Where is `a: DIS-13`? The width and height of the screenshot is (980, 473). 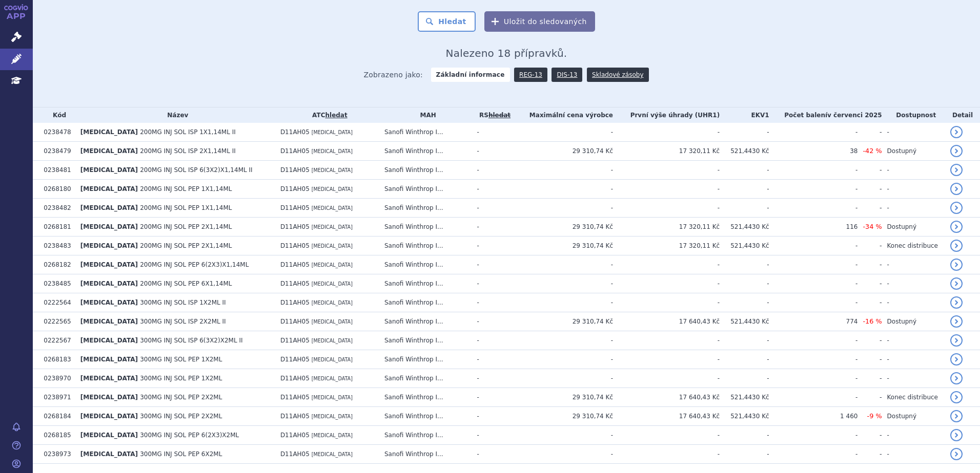
a: DIS-13 is located at coordinates (567, 75).